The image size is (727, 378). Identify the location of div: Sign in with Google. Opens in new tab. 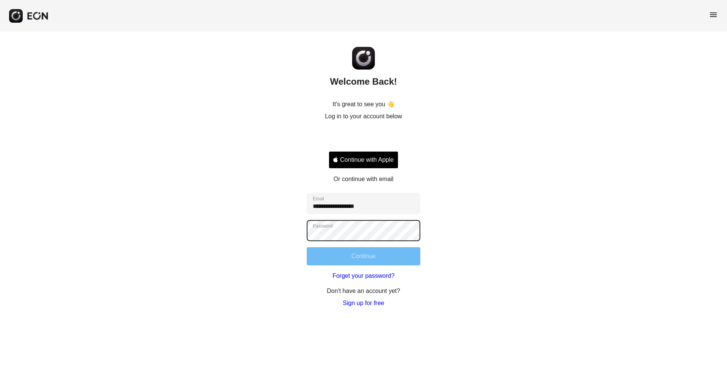
(363, 138).